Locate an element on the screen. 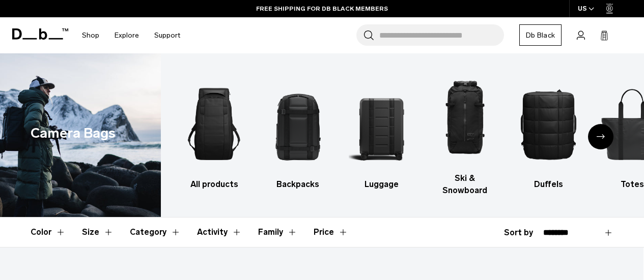 The image size is (644, 280). a: Db All products is located at coordinates (213, 133).